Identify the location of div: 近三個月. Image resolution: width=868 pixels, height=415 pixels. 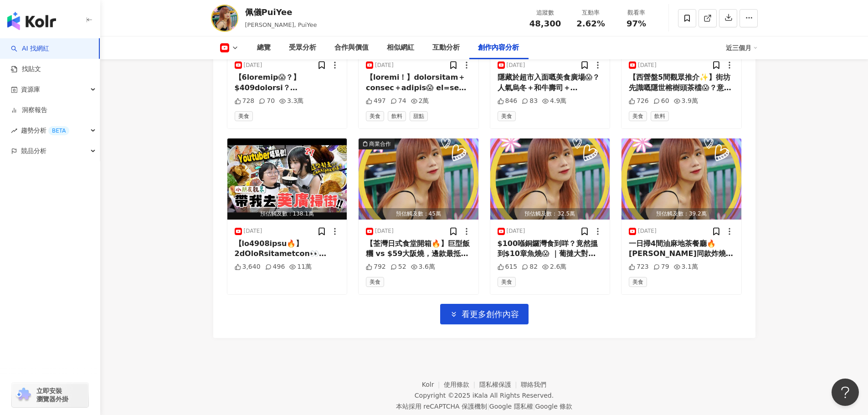
(742, 48).